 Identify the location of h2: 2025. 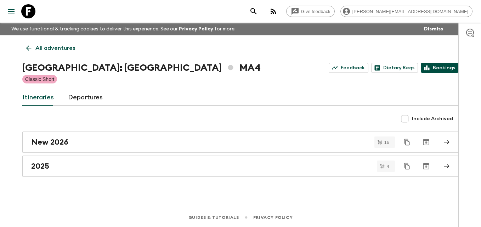
(40, 166).